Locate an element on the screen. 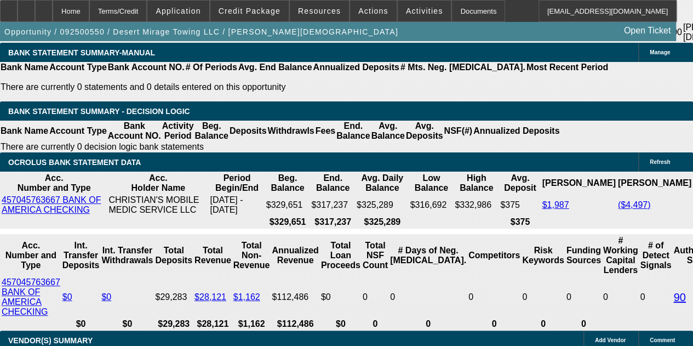  div: $112,486 is located at coordinates (295, 297).